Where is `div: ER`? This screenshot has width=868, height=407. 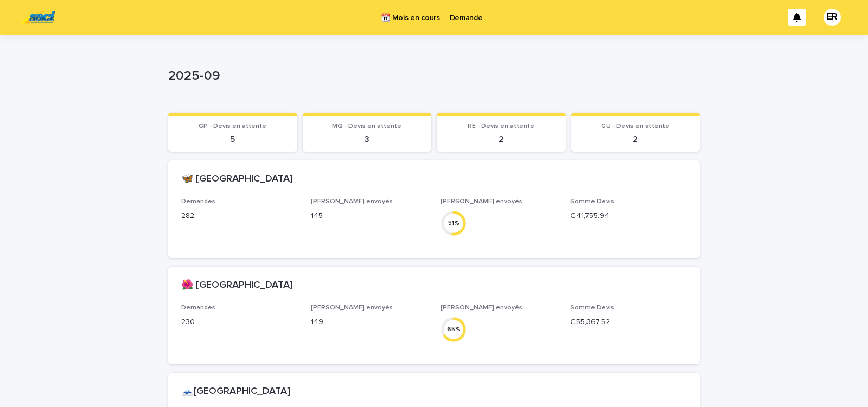
div: ER is located at coordinates (832, 18).